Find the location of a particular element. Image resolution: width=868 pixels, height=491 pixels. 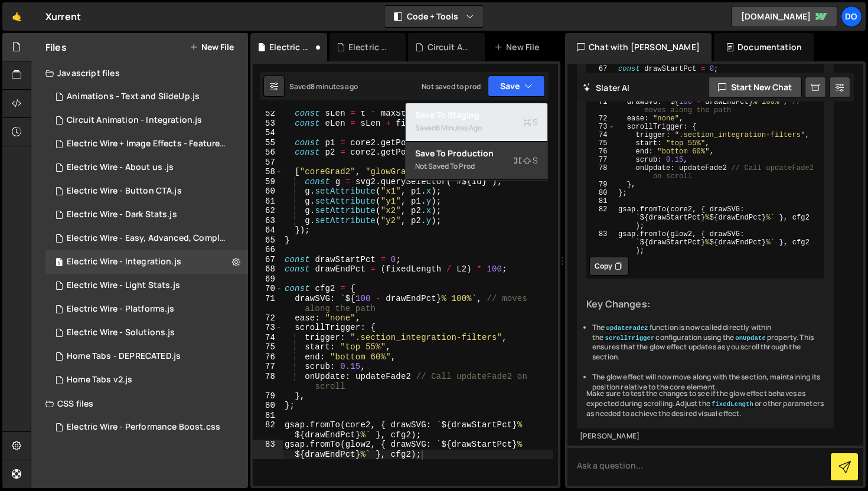

code: onUpdate is located at coordinates (750, 338).